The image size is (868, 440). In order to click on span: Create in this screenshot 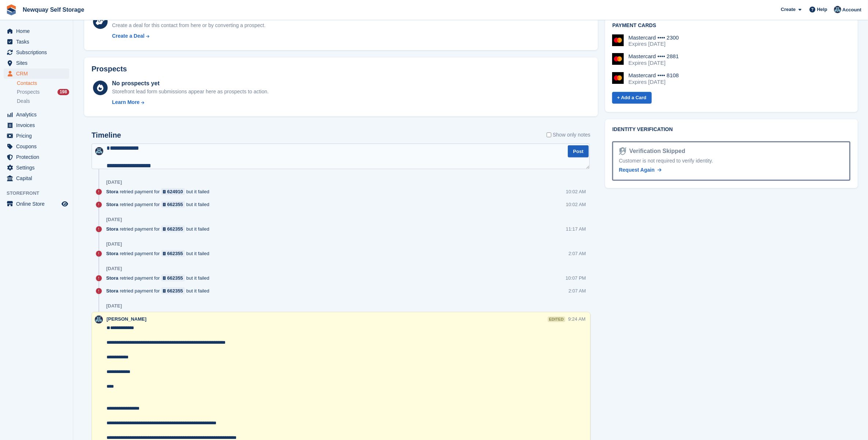, I will do `click(788, 9)`.